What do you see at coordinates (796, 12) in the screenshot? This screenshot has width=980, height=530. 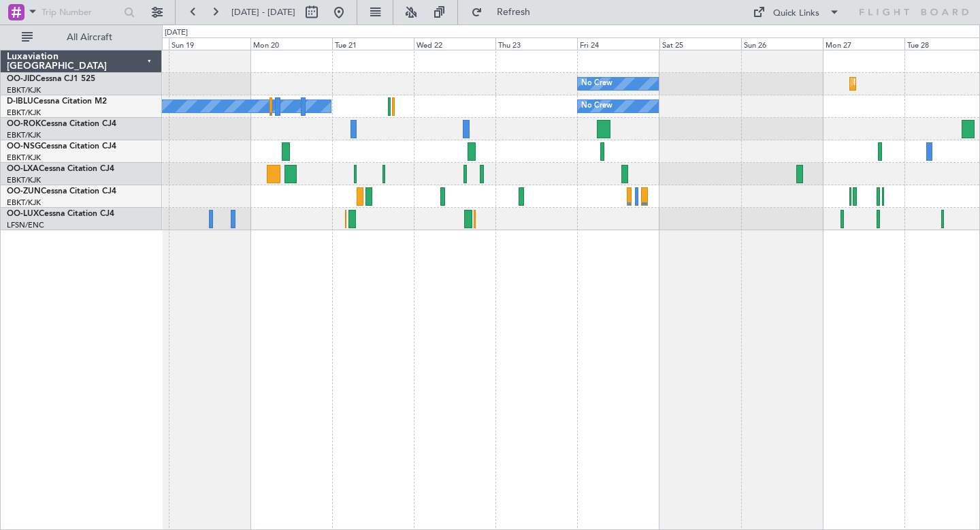 I see `button: Quick Links` at bounding box center [796, 12].